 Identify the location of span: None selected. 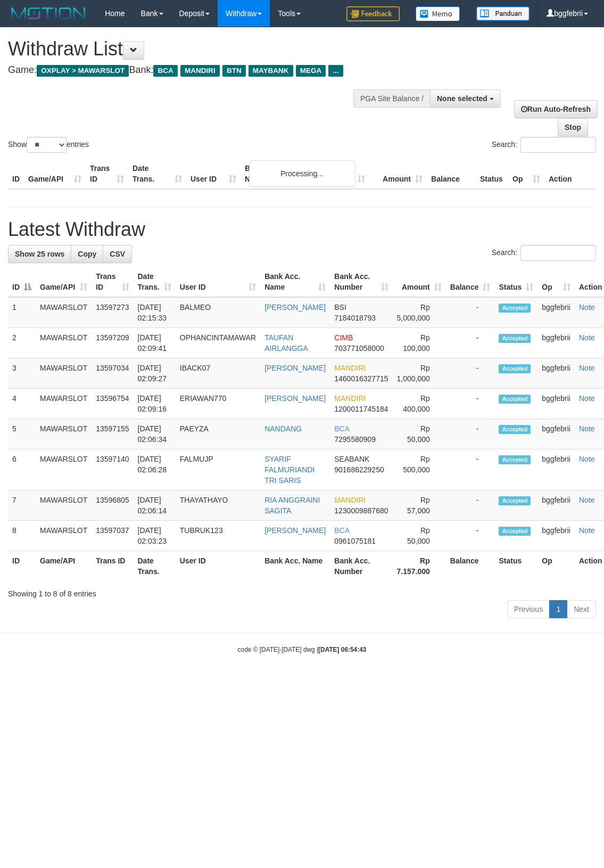
(462, 98).